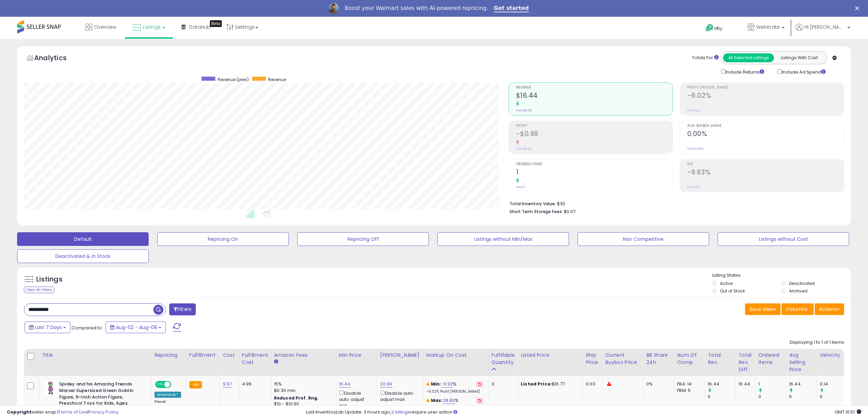  Describe the element at coordinates (709, 28) in the screenshot. I see `i: Get Help` at that location.